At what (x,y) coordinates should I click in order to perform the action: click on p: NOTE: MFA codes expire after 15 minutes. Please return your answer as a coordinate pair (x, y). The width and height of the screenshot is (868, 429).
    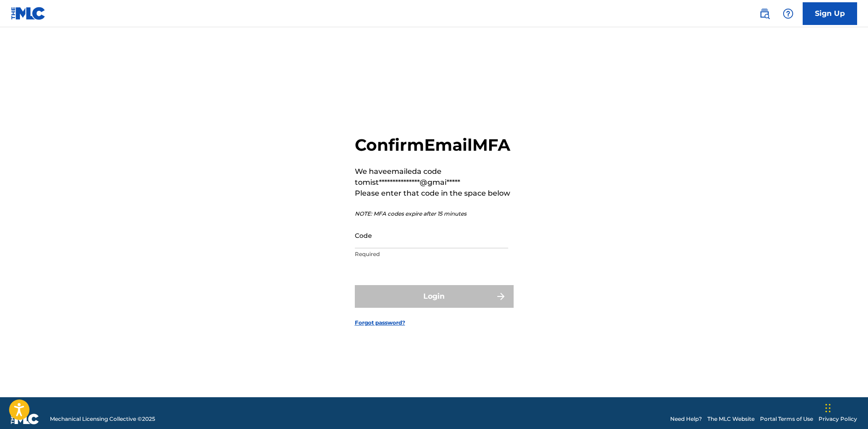
    Looking at the image, I should click on (434, 214).